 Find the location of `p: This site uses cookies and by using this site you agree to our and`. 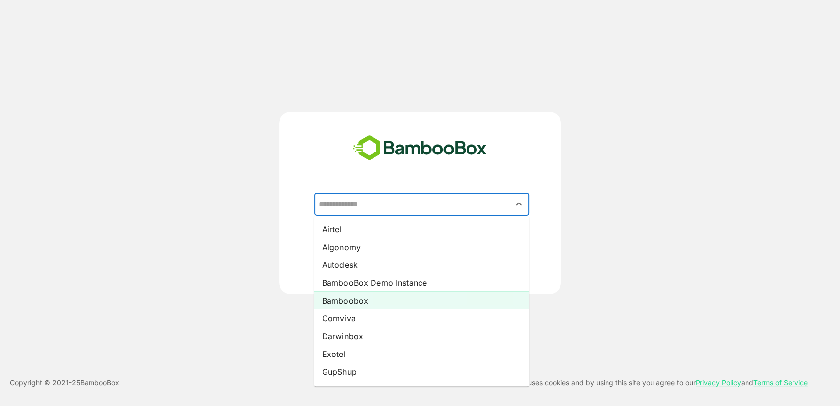

p: This site uses cookies and by using this site you agree to our and is located at coordinates (654, 382).